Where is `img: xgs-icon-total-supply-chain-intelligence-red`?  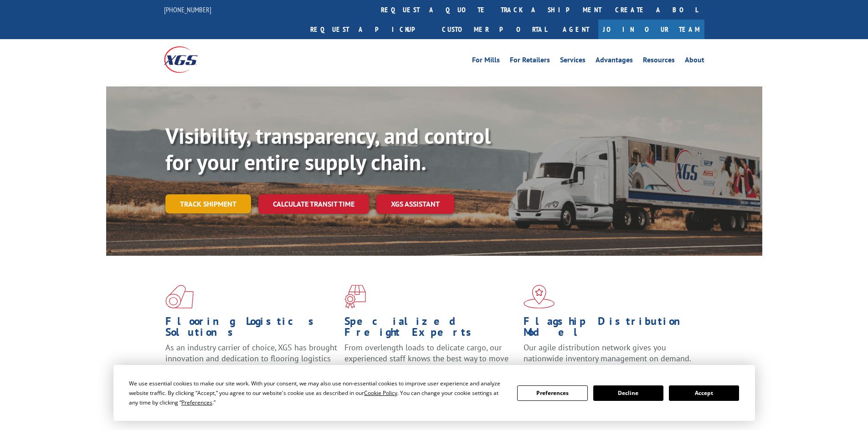
img: xgs-icon-total-supply-chain-intelligence-red is located at coordinates (180, 296).